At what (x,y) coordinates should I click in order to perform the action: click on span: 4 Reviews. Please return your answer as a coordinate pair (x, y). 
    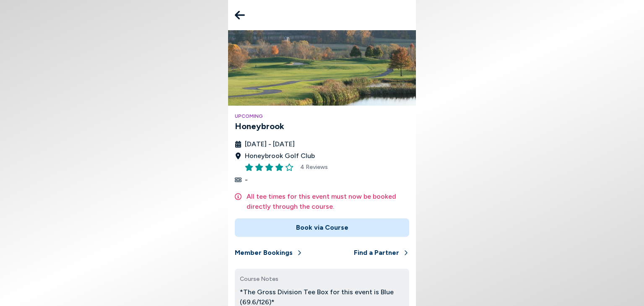
    Looking at the image, I should click on (314, 166).